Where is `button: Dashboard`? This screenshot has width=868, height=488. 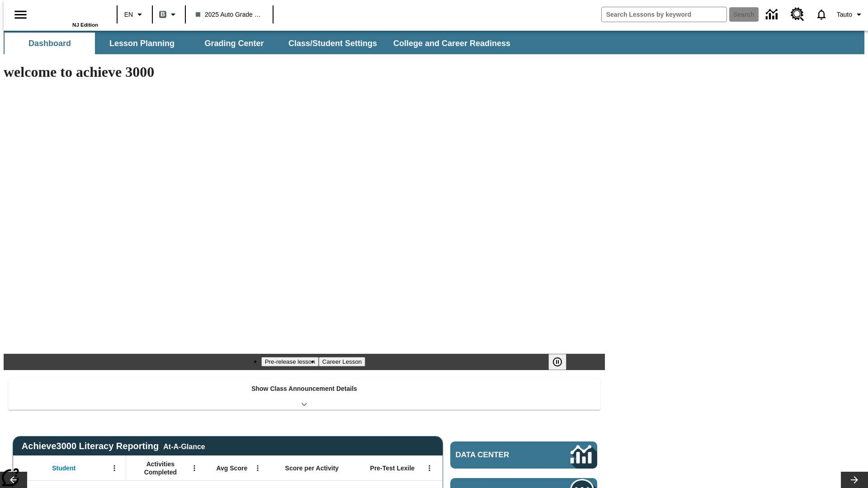 button: Dashboard is located at coordinates (49, 43).